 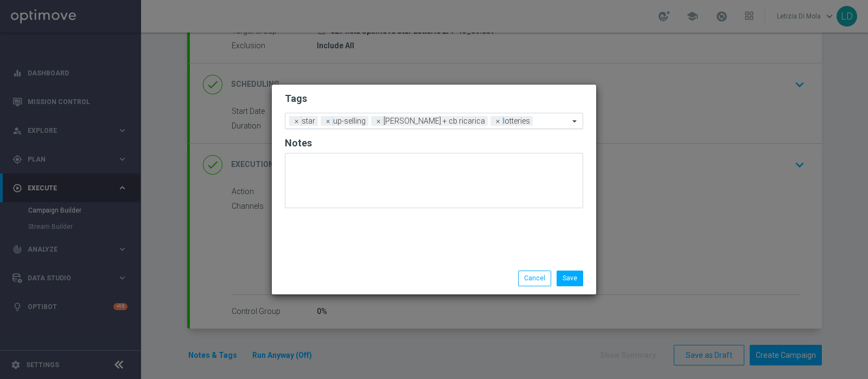 I want to click on button: Cancel, so click(x=535, y=278).